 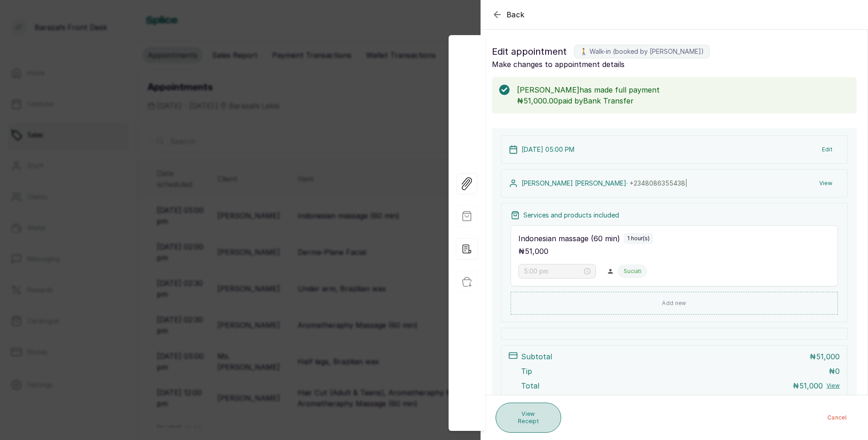 I want to click on p: Tip, so click(x=527, y=371).